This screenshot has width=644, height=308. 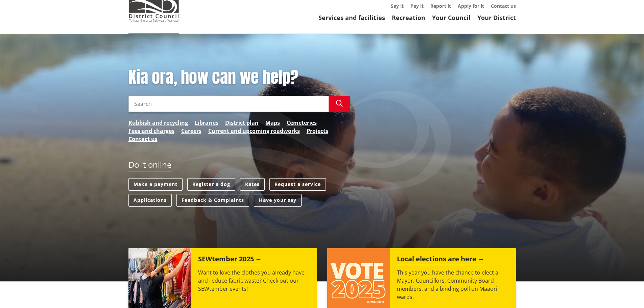 I want to click on a: Fees and charges, so click(x=151, y=131).